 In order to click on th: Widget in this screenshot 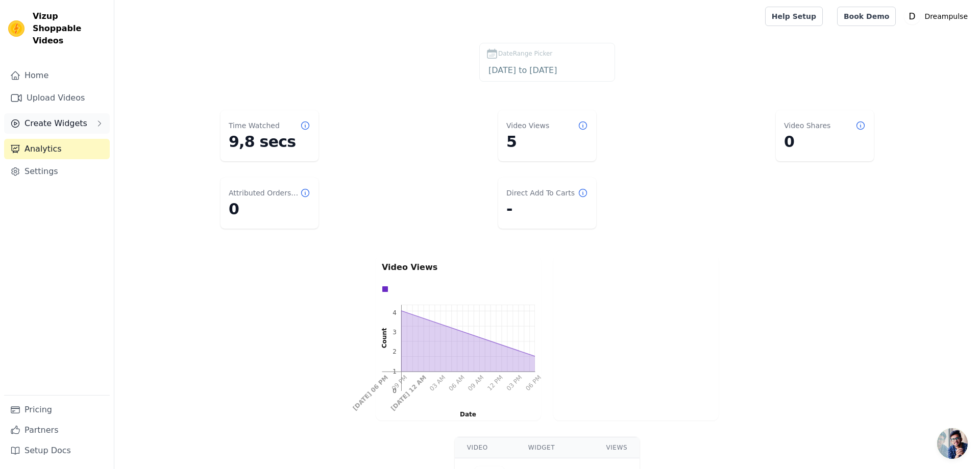, I will do `click(555, 448)`.